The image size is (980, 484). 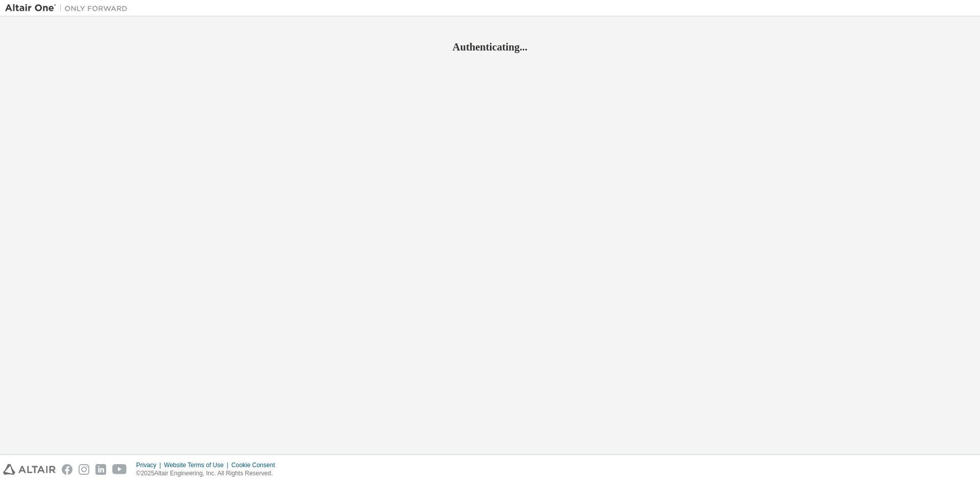 What do you see at coordinates (83, 469) in the screenshot?
I see `img: instagram.svg` at bounding box center [83, 469].